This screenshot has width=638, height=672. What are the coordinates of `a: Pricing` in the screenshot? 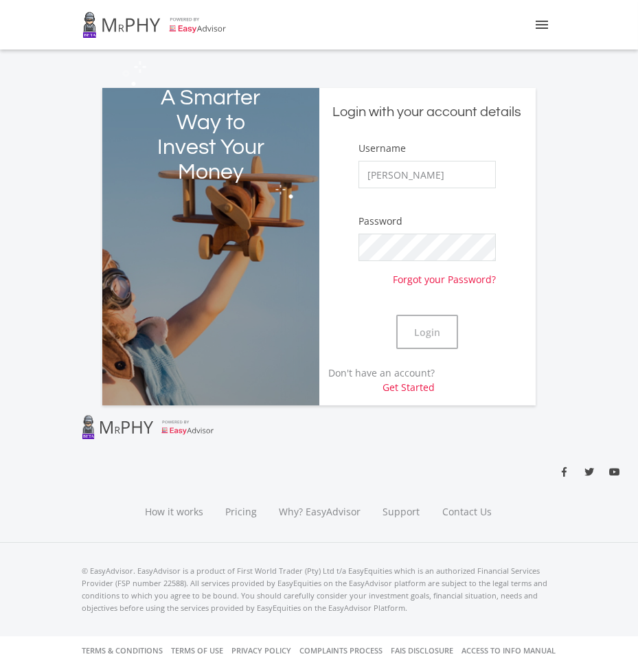 It's located at (241, 498).